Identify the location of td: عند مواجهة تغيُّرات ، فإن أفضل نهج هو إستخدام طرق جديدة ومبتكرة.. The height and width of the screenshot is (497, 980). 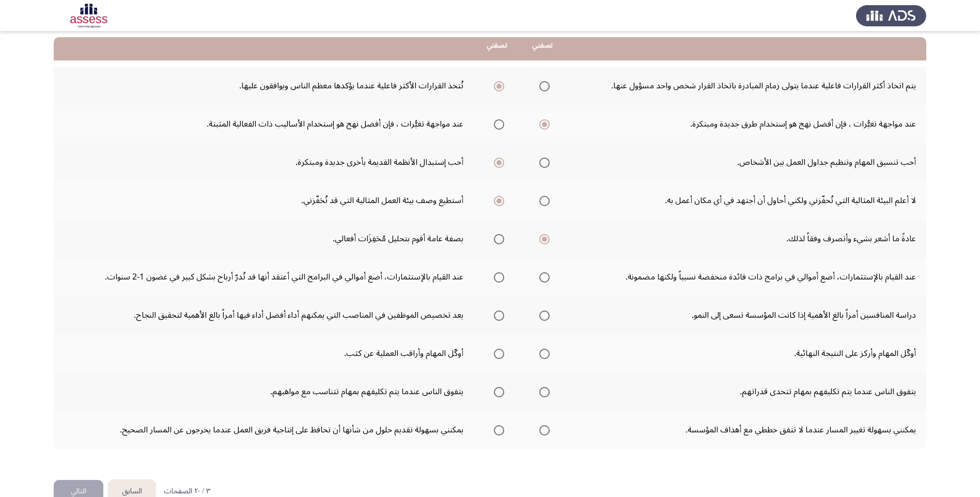
(746, 124).